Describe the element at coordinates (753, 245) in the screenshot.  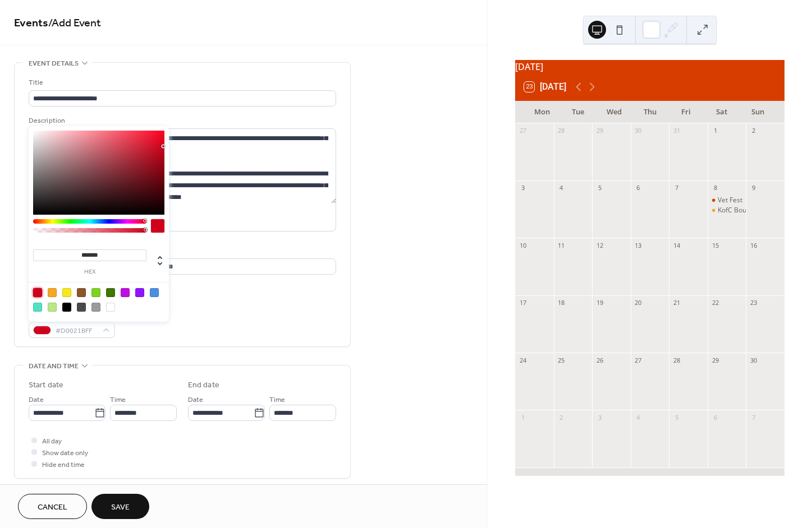
I see `div: 16` at that location.